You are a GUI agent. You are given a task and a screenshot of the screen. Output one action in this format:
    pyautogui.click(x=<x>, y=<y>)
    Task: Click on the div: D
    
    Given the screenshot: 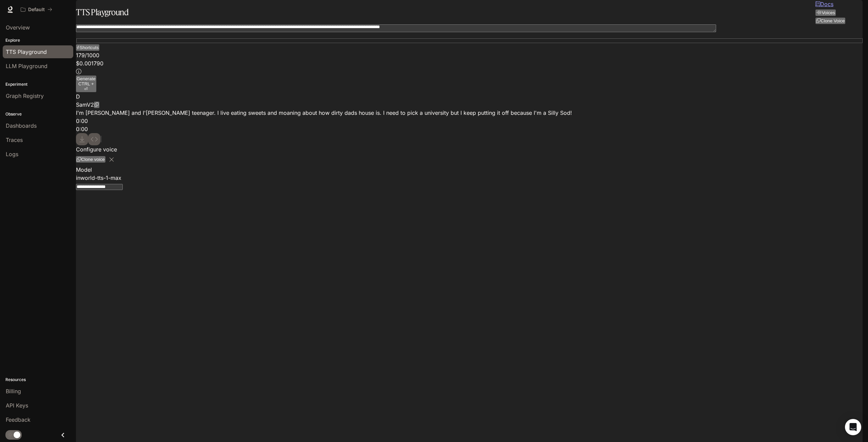 What is the action you would take?
    pyautogui.click(x=469, y=96)
    